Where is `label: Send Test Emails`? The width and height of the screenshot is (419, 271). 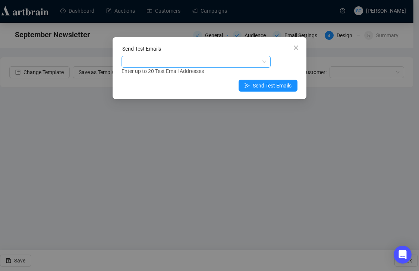
label: Send Test Emails is located at coordinates (142, 49).